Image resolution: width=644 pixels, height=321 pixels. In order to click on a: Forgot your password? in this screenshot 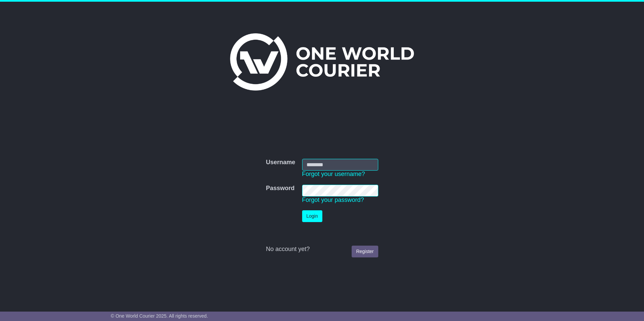, I will do `click(333, 200)`.